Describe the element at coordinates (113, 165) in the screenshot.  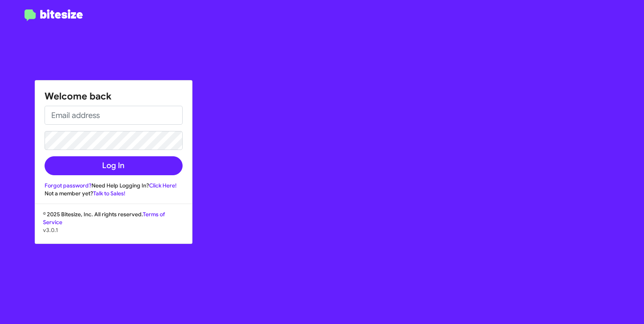
I see `button: Log In` at that location.